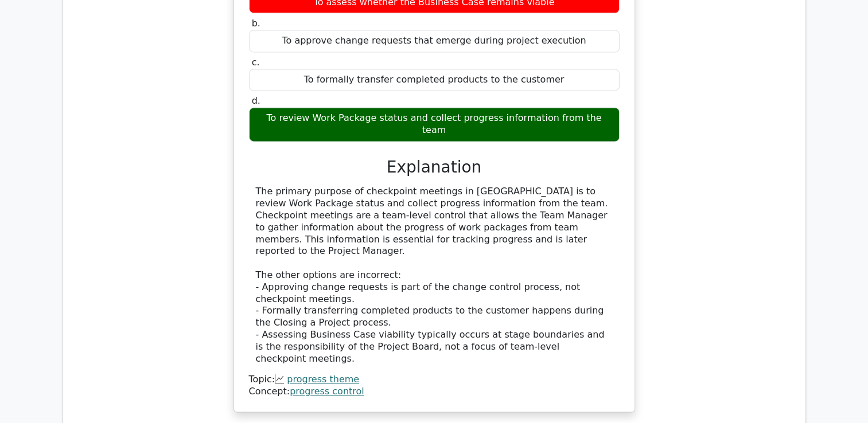 This screenshot has height=423, width=868. Describe the element at coordinates (434, 41) in the screenshot. I see `div: To approve change requests that emerge during project execution` at that location.